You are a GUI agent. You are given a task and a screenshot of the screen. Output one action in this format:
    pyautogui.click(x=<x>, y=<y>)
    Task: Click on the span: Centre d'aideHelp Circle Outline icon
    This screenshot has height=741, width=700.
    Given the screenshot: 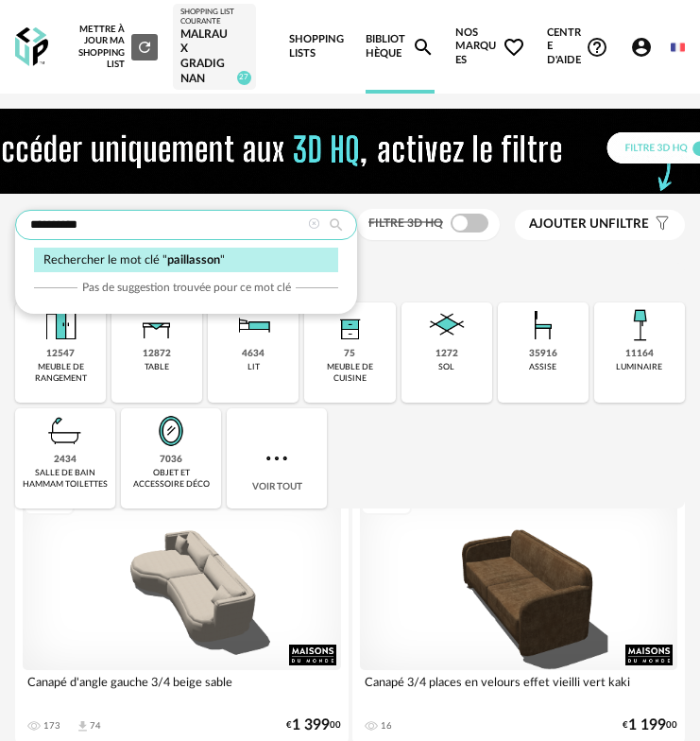 What is the action you would take?
    pyautogui.click(x=578, y=47)
    